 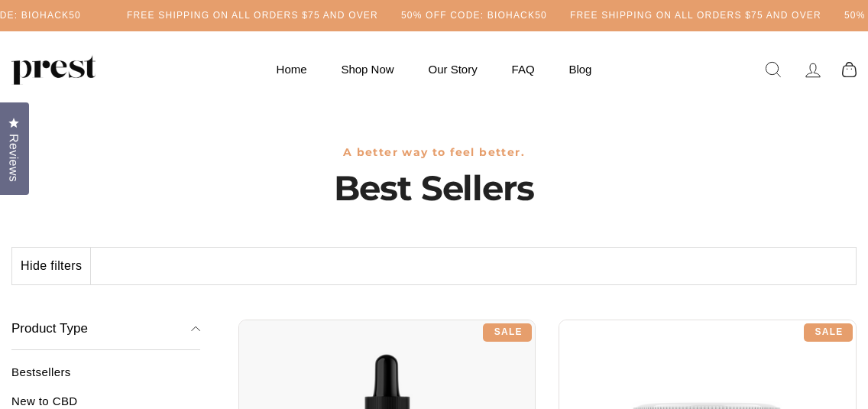 What do you see at coordinates (434, 187) in the screenshot?
I see `h1: Best Sellers` at bounding box center [434, 187].